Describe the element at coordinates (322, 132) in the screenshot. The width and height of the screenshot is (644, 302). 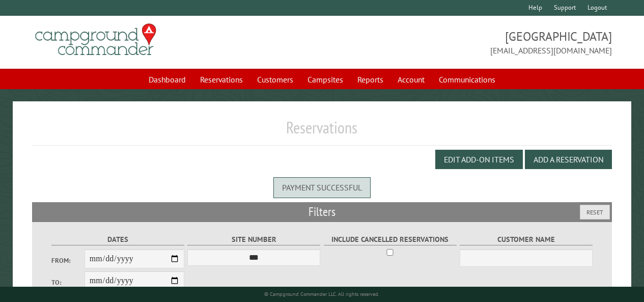
I see `h1: Reservations` at that location.